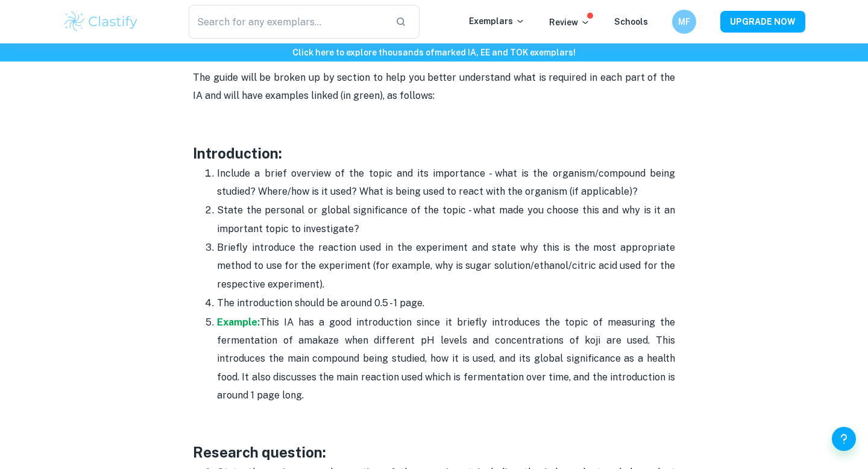 The height and width of the screenshot is (469, 868). I want to click on p: The introduction should be around 0.5 - 1 page., so click(446, 303).